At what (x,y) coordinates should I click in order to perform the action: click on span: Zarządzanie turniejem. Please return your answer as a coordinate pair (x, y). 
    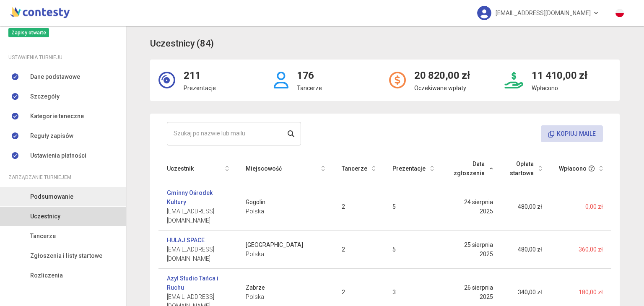
    Looking at the image, I should click on (40, 177).